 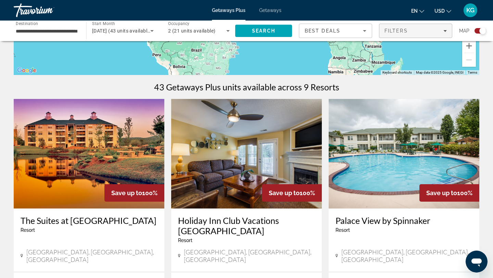 I want to click on button: Search, so click(x=264, y=31).